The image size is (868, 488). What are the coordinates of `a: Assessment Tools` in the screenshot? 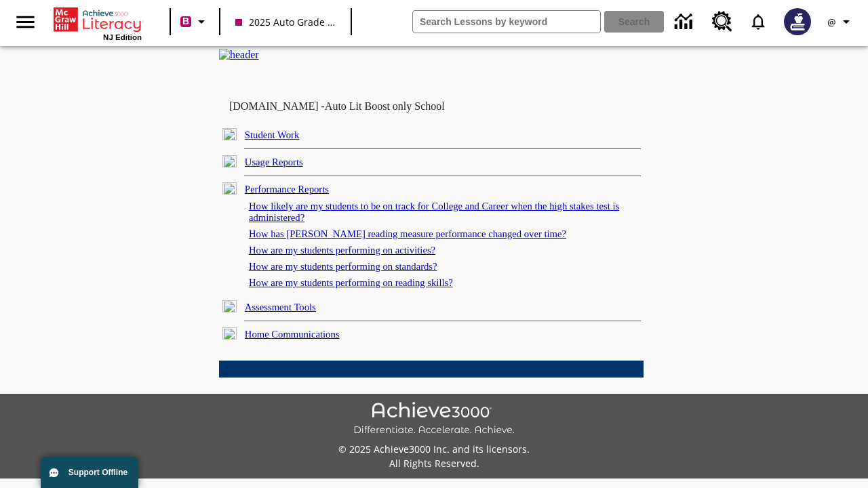 It's located at (280, 307).